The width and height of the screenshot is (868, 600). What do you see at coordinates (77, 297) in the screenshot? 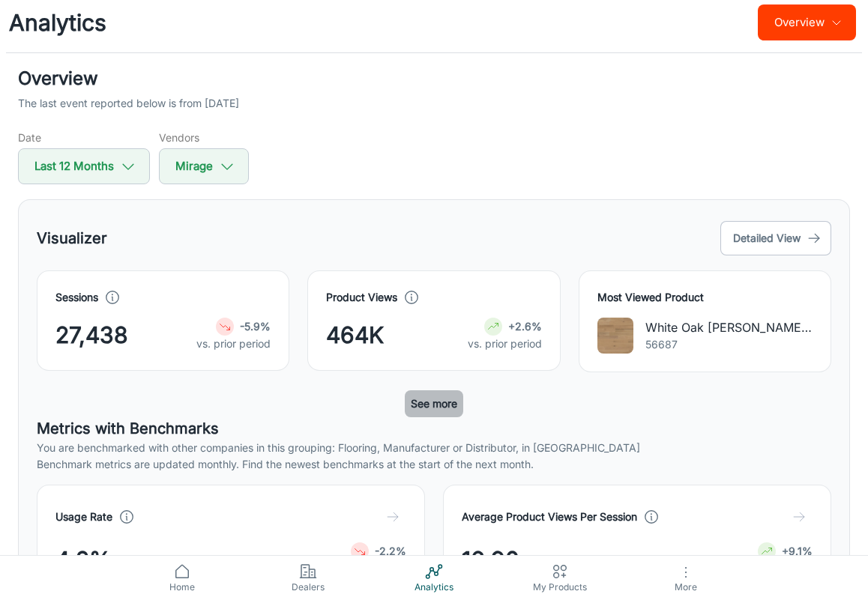
I see `h4: Sessions` at bounding box center [77, 297].